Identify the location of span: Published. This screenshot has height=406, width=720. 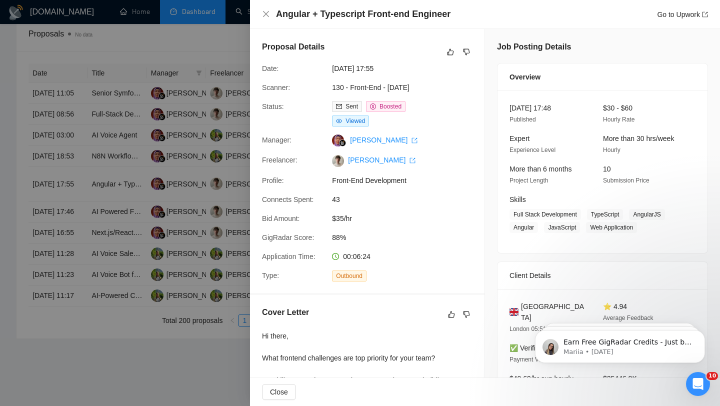
(523, 120).